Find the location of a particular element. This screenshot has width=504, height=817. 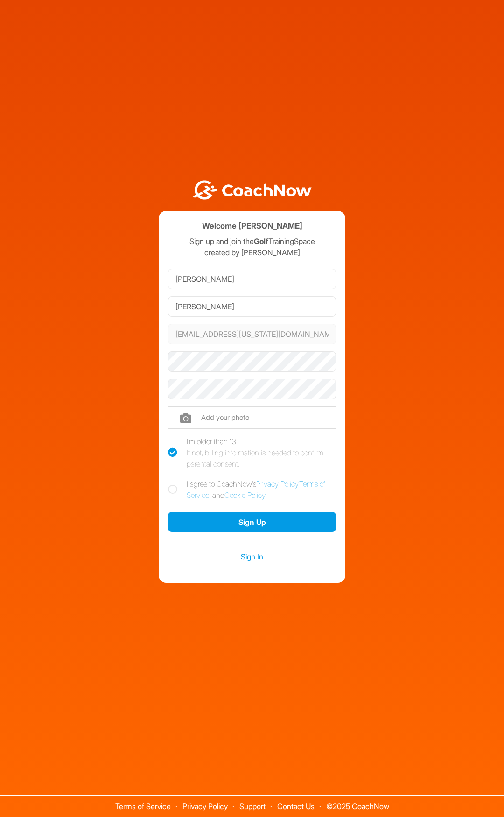

input: First Name is located at coordinates (252, 279).